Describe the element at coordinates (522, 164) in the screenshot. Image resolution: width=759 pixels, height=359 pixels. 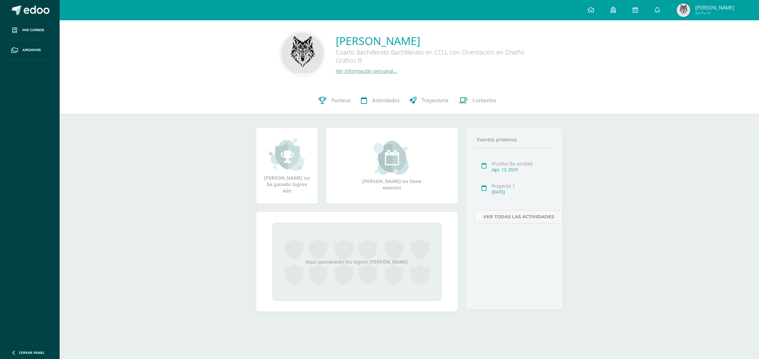
I see `div: Prueba de unidad` at that location.